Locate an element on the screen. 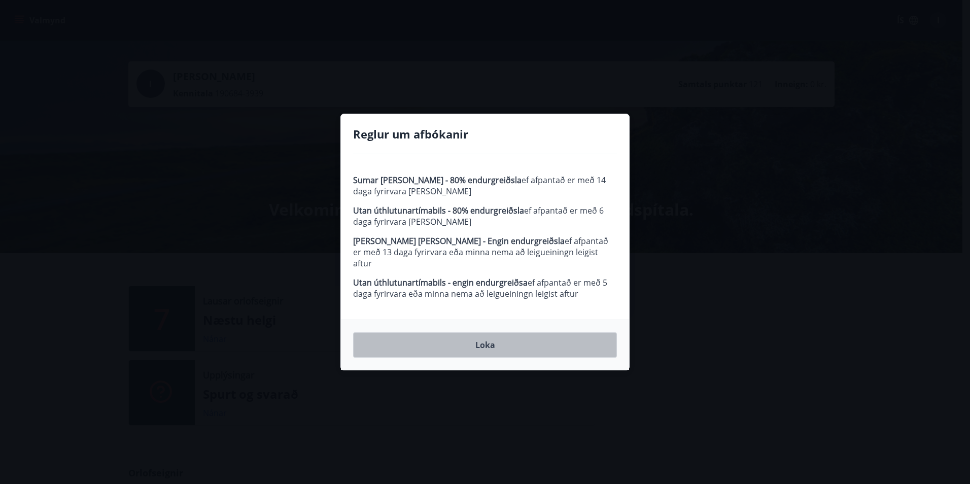  h4: Reglur um afbókanir is located at coordinates (485, 134).